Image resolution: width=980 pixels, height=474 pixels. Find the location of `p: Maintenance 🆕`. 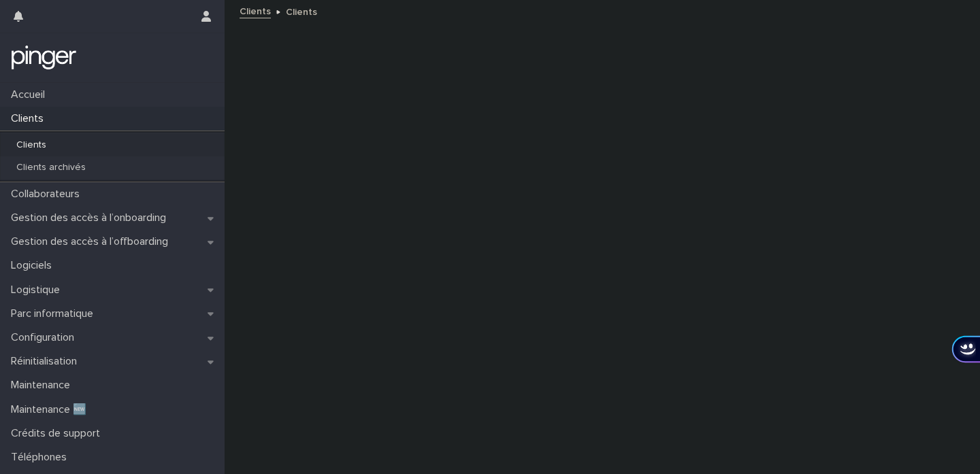

p: Maintenance 🆕 is located at coordinates (51, 409).